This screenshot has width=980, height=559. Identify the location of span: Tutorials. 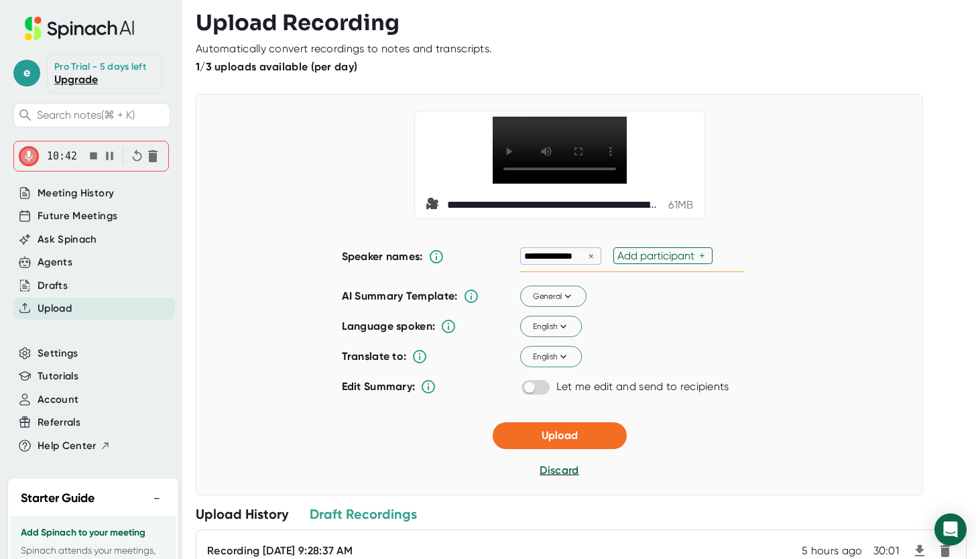
(57, 376).